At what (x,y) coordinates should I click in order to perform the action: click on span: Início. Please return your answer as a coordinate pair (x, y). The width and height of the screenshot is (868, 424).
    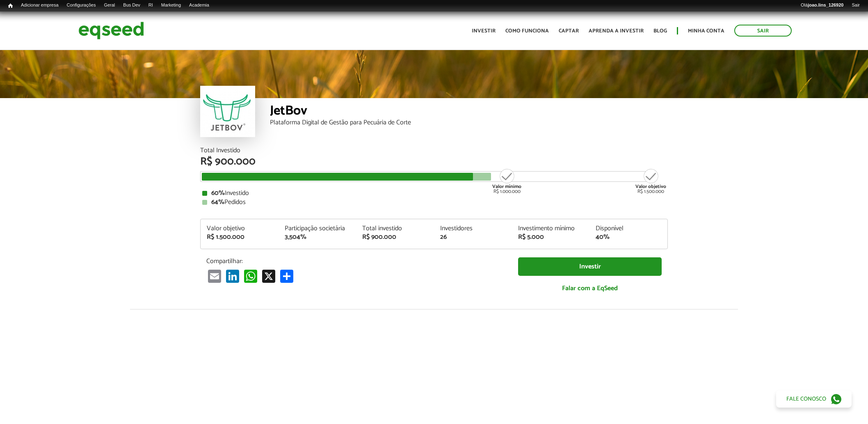
    Looking at the image, I should click on (10, 5).